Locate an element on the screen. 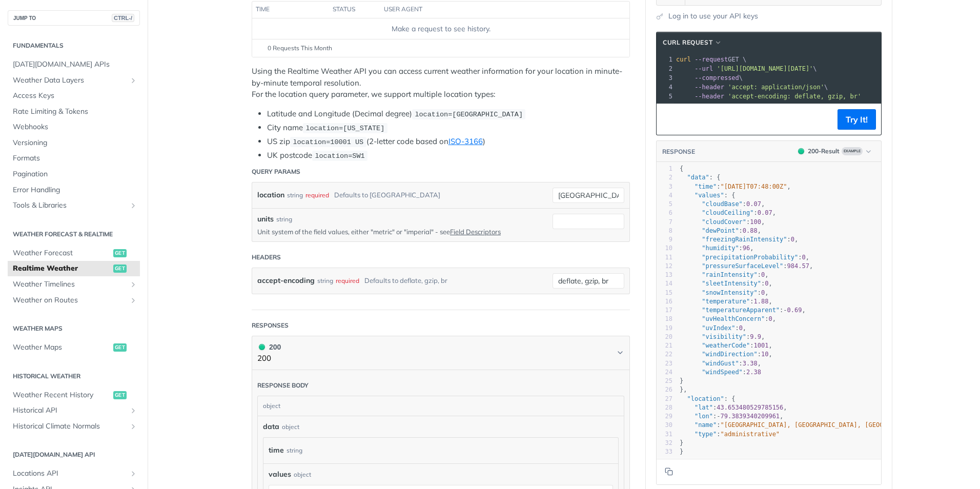 Image resolution: width=980 pixels, height=489 pixels. button: RESPONSE is located at coordinates (679, 152).